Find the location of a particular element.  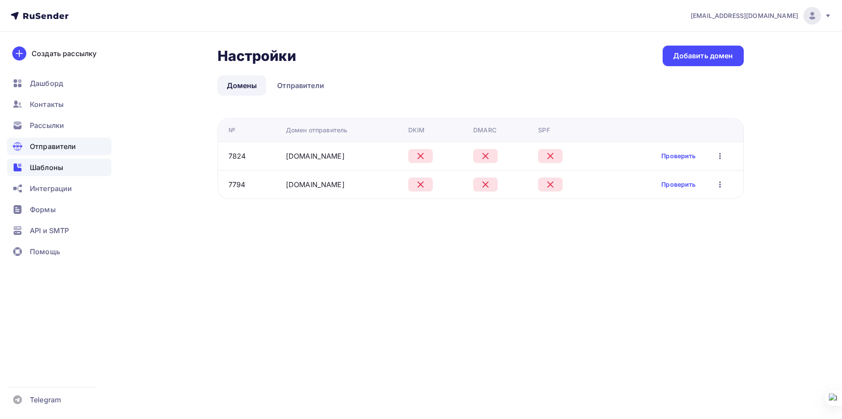

a: Домены is located at coordinates (242, 86).